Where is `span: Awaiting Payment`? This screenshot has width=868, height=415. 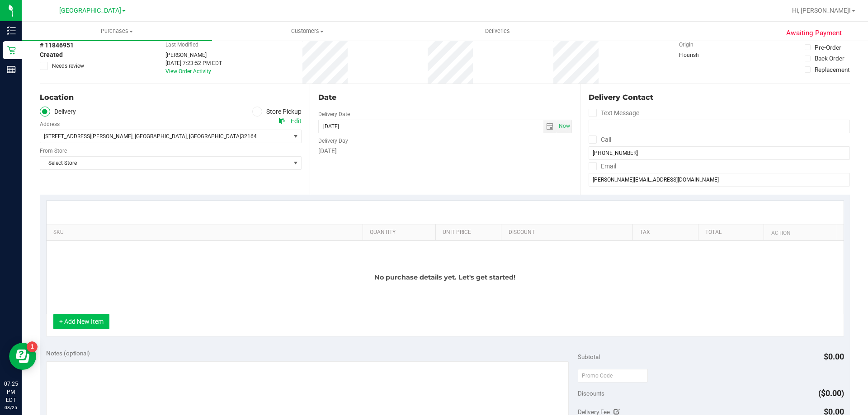
span: Awaiting Payment is located at coordinates (814, 33).